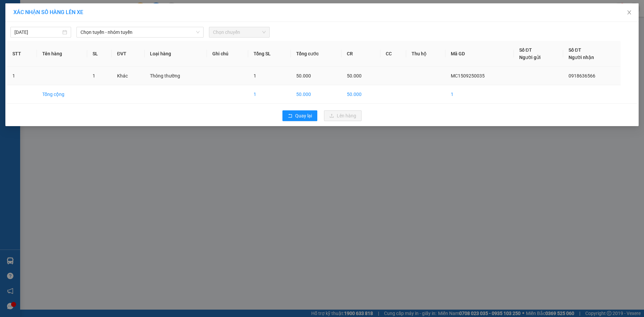 The image size is (644, 317). I want to click on th: Loại hàng, so click(176, 53).